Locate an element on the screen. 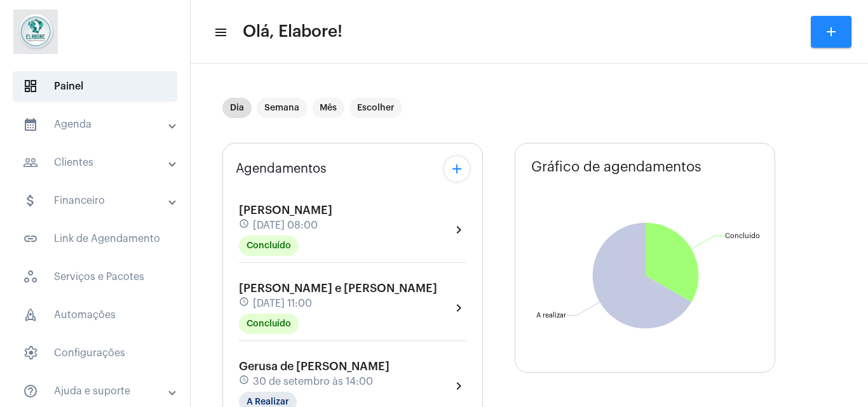 The width and height of the screenshot is (868, 407). mat-expansion-panel-header: sidenav iconAgenda is located at coordinates (98, 124).